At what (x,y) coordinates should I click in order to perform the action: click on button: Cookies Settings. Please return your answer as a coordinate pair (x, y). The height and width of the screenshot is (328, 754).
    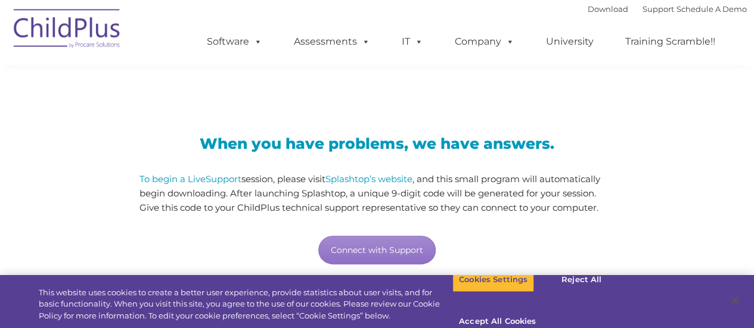
    Looking at the image, I should click on (493, 280).